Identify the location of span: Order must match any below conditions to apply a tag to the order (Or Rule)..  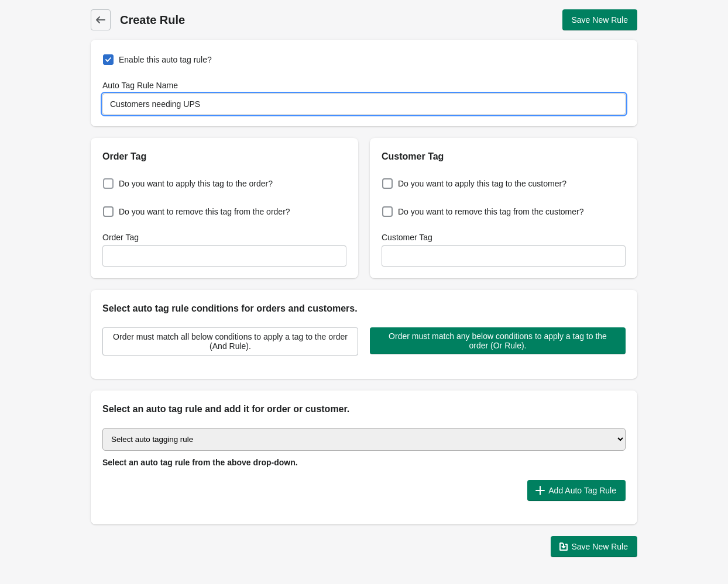
(497, 341).